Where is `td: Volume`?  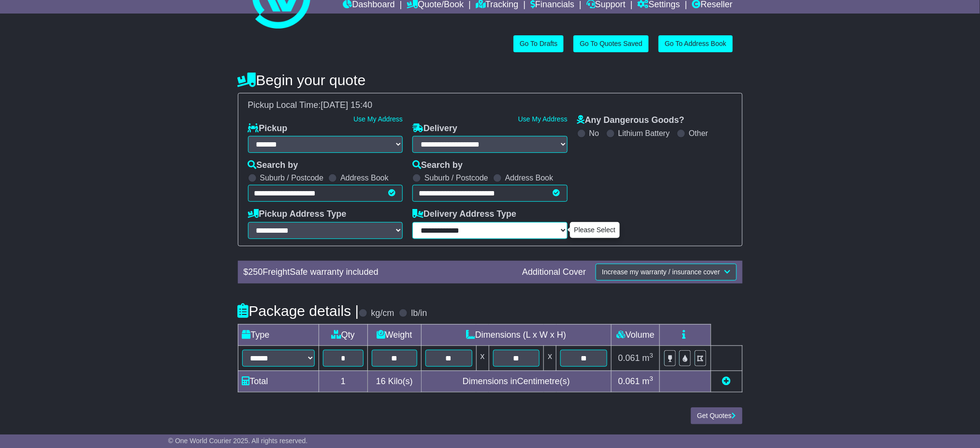
td: Volume is located at coordinates (635, 335).